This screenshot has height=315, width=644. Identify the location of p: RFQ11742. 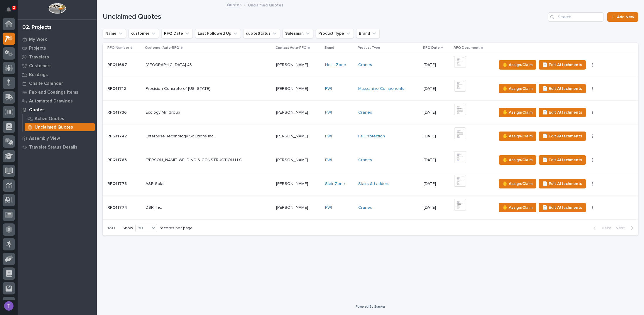
(118, 136).